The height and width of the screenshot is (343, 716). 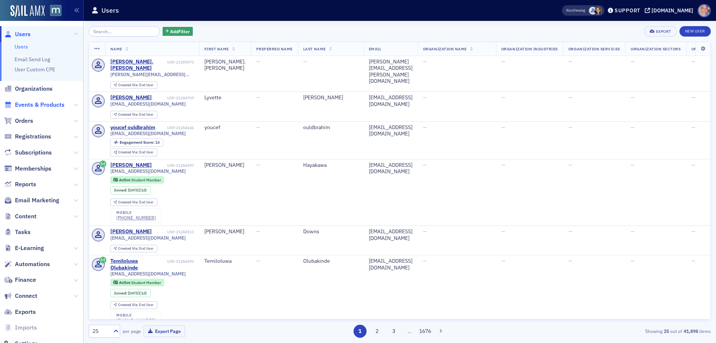 I want to click on div: USR-21284709, so click(x=173, y=98).